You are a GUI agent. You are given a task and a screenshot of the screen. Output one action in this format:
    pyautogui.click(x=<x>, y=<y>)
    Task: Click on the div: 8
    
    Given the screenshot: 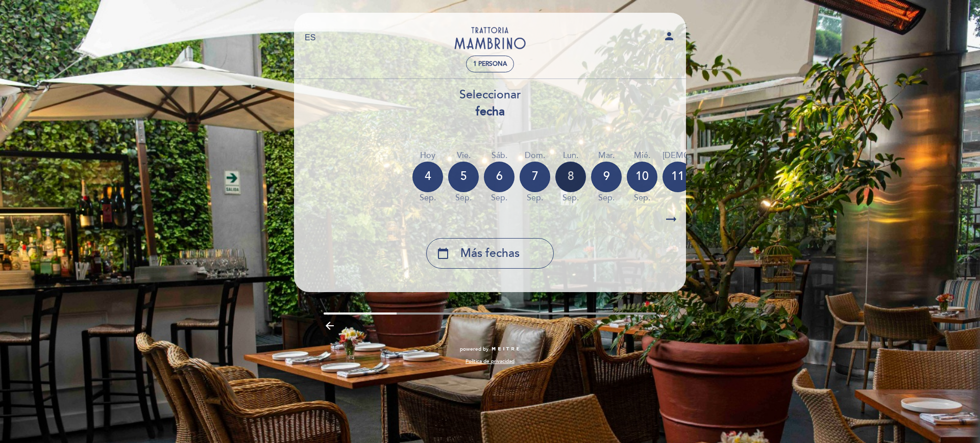 What is the action you would take?
    pyautogui.click(x=571, y=177)
    